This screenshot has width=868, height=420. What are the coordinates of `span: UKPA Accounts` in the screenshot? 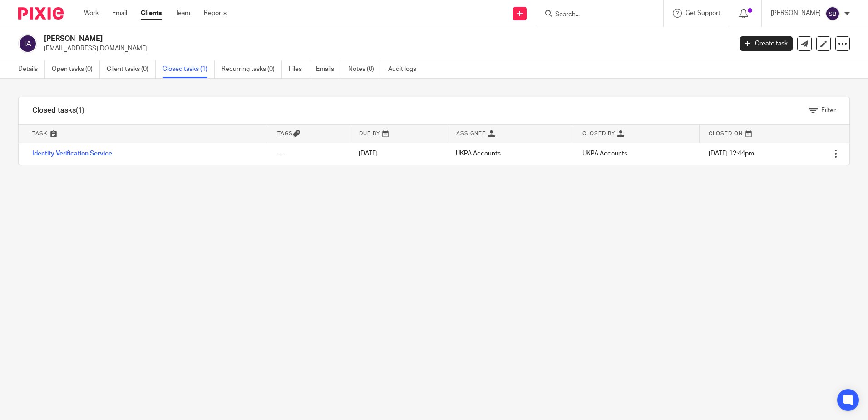 It's located at (605, 153).